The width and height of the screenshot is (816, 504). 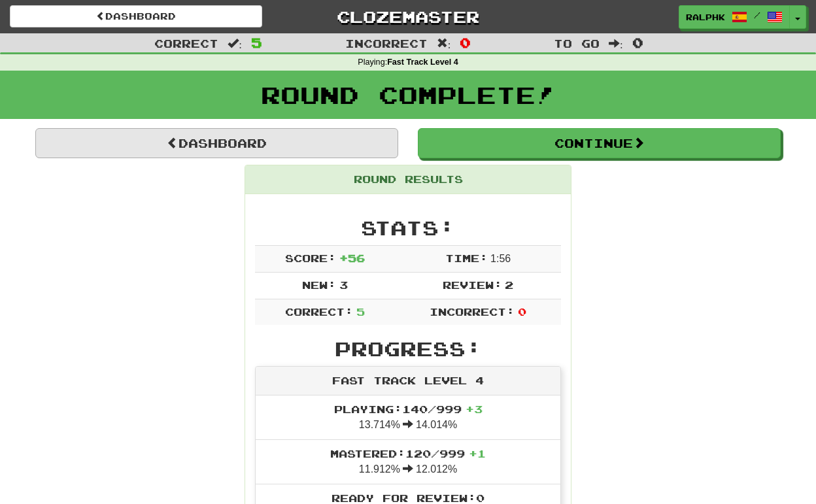 What do you see at coordinates (408, 180) in the screenshot?
I see `div: Round Results` at bounding box center [408, 180].